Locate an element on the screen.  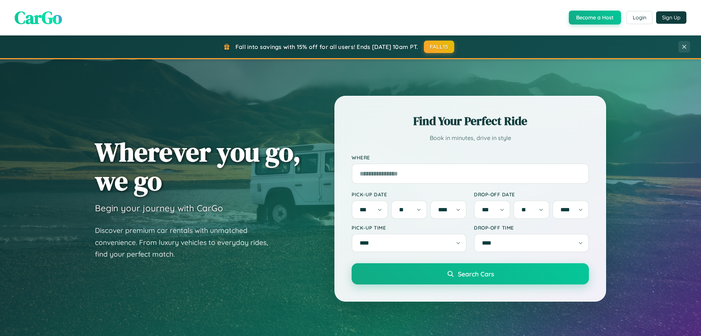
span: CarGo is located at coordinates (38, 18).